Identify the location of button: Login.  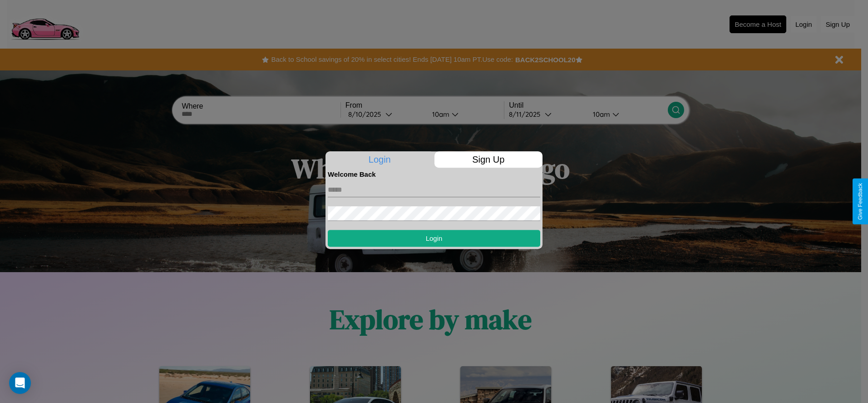
(434, 238).